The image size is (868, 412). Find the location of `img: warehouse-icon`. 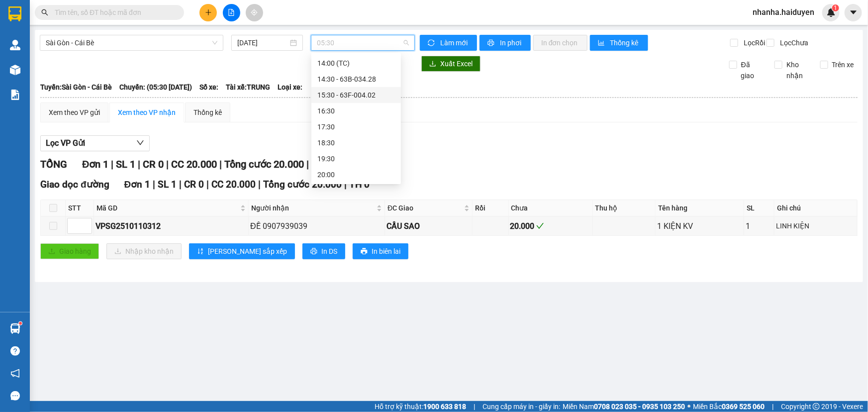

img: warehouse-icon is located at coordinates (15, 45).